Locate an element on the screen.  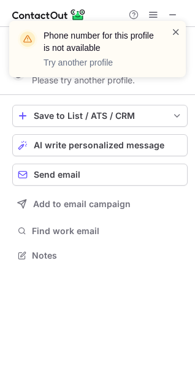
img: ContactOut v5.3.10 is located at coordinates (49, 15).